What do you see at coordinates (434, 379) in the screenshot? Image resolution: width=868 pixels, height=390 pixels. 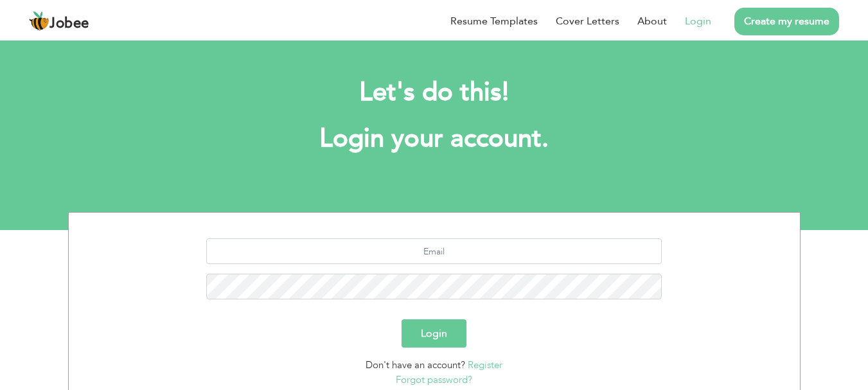 I see `a: Forgot password?` at bounding box center [434, 379].